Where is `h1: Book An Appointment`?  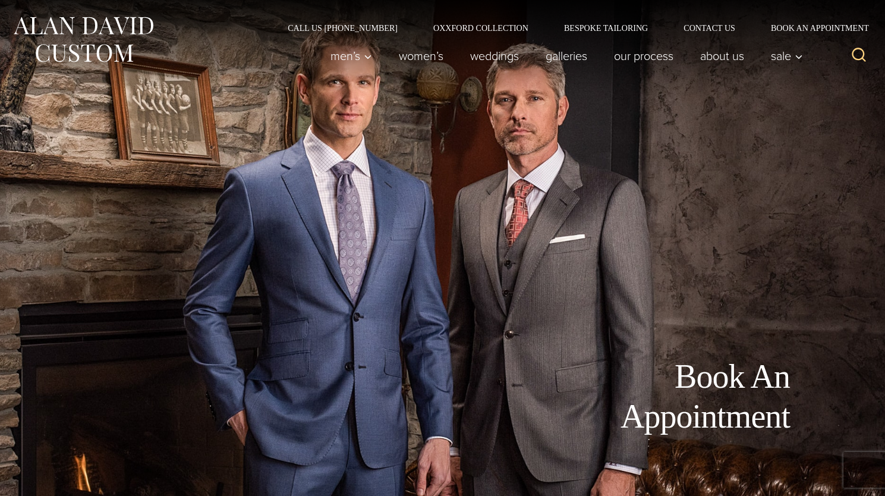 h1: Book An Appointment is located at coordinates (656, 396).